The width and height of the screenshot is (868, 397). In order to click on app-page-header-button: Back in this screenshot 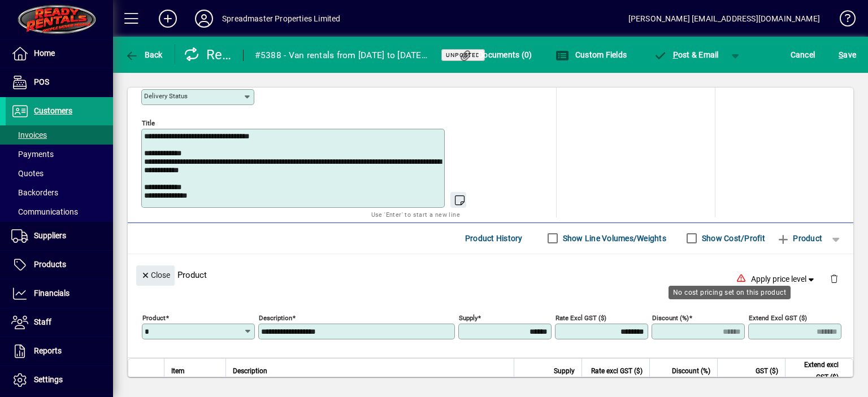, I will do `click(144, 55)`.